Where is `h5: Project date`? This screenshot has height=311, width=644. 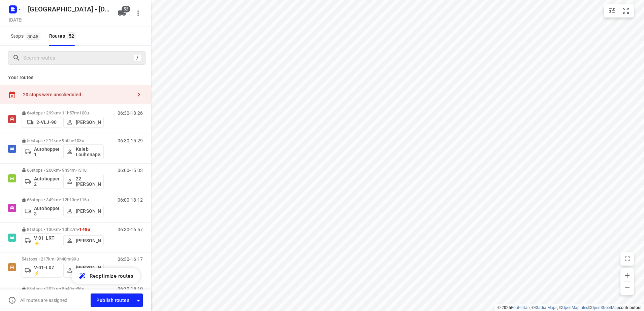 h5: Project date is located at coordinates (15, 19).